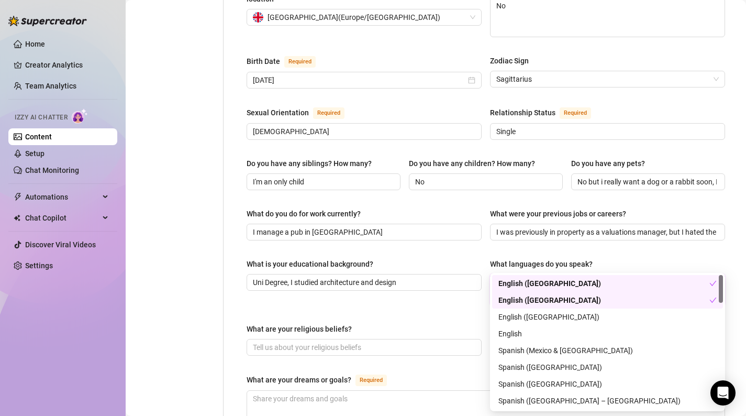 The height and width of the screenshot is (416, 746). I want to click on span: Izzy AI Chatter, so click(41, 117).